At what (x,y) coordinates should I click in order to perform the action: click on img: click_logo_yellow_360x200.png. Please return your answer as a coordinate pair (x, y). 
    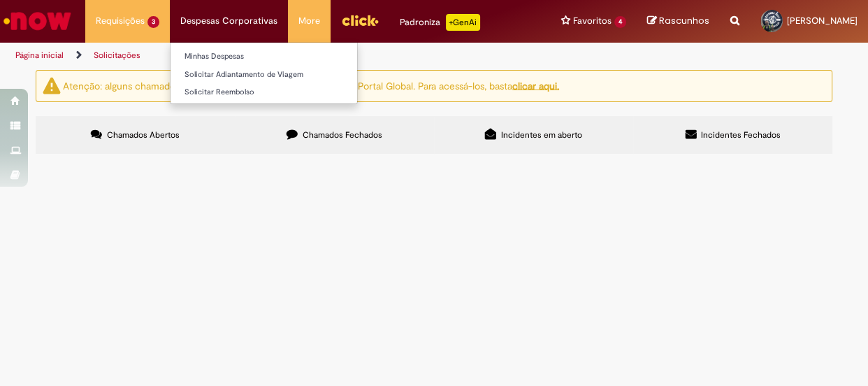
    Looking at the image, I should click on (360, 20).